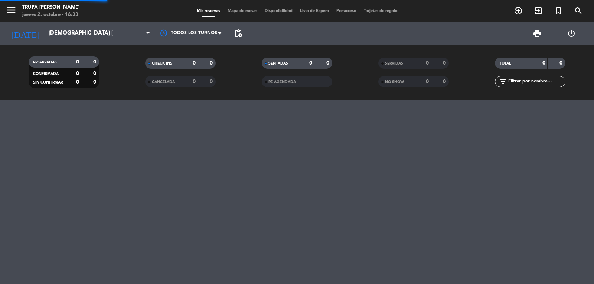  Describe the element at coordinates (536, 82) in the screenshot. I see `input: Filtrar por nombre...` at that location.